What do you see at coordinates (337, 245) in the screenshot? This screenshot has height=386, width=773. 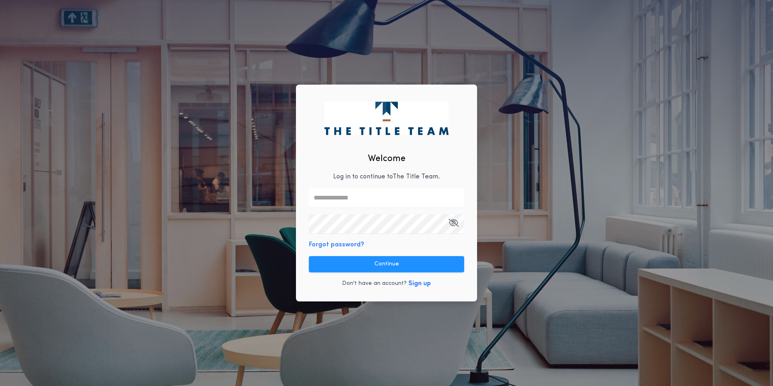 I see `button: Forgot password?` at bounding box center [337, 245].